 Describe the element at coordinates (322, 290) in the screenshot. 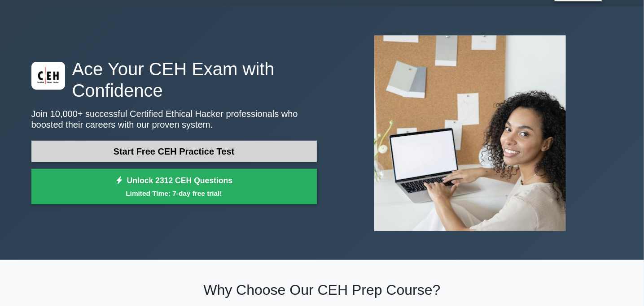

I see `h2: Why Choose Our CEH Prep Course?` at that location.